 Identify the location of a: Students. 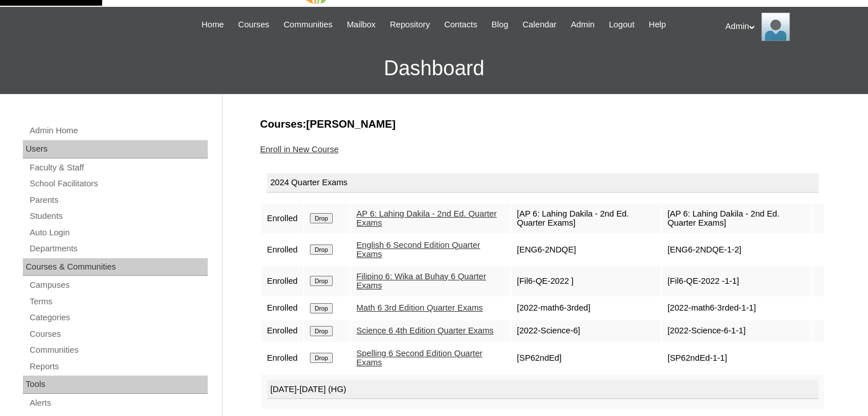
(118, 216).